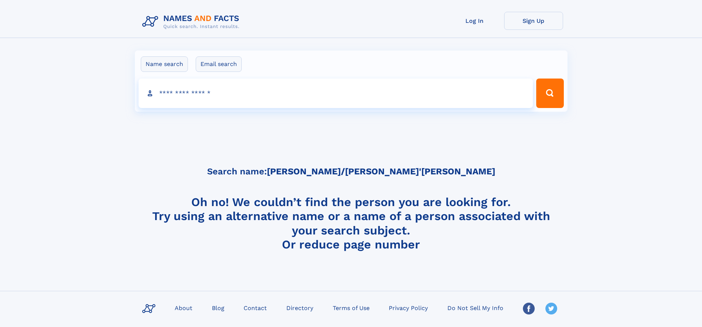 The width and height of the screenshot is (702, 327). I want to click on a: Do Not Sell My Info, so click(475, 307).